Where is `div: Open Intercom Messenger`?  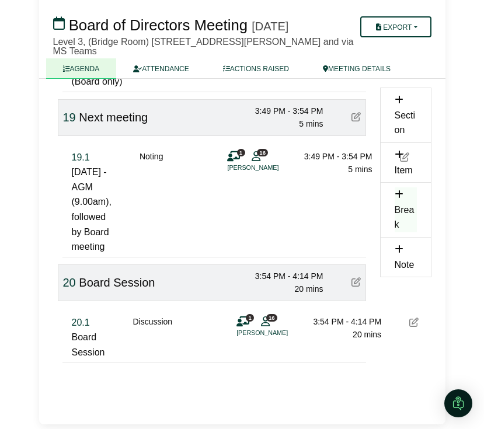
div: Open Intercom Messenger is located at coordinates (458, 403).